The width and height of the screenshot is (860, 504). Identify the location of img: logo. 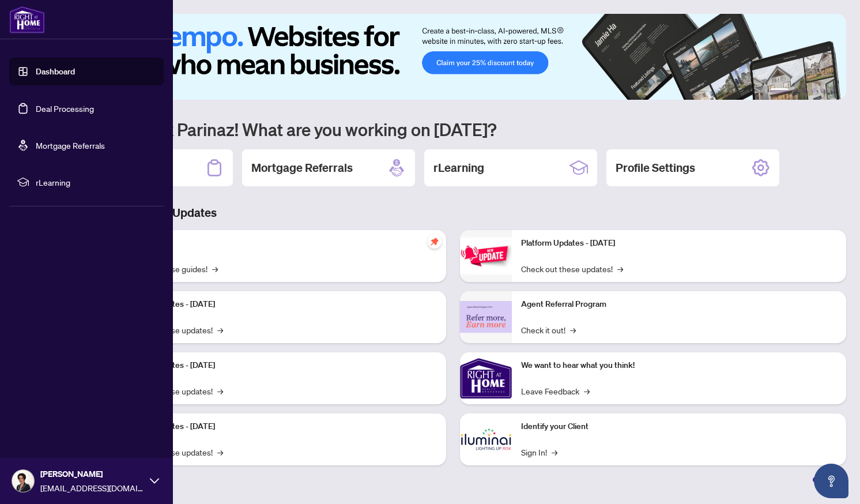
(27, 19).